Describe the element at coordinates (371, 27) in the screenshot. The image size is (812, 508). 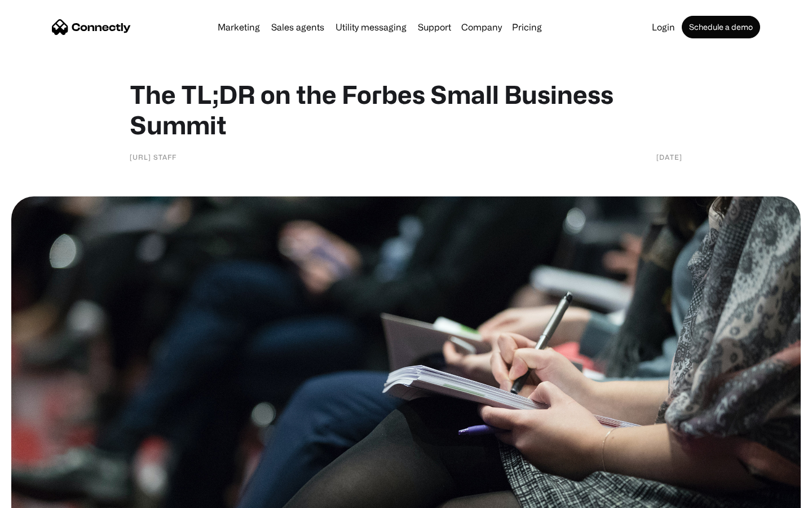
I see `a: Utility messaging` at that location.